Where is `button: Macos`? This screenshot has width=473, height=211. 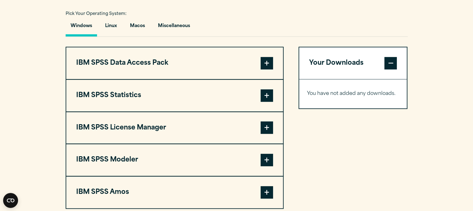 button: Macos is located at coordinates (138, 27).